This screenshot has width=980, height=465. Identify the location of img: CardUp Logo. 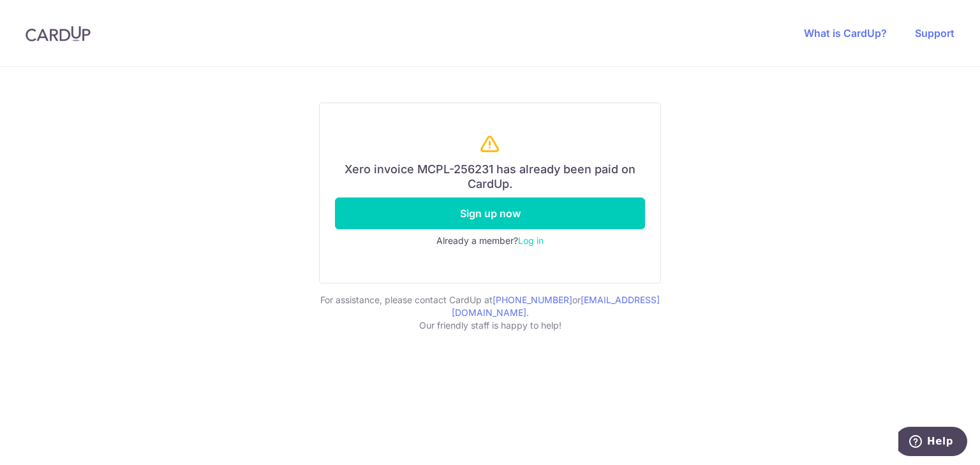
(58, 34).